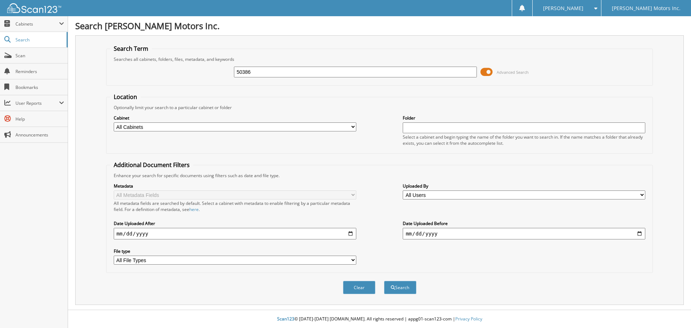 The image size is (691, 328). What do you see at coordinates (152, 165) in the screenshot?
I see `legend: Additional Document Filters` at bounding box center [152, 165].